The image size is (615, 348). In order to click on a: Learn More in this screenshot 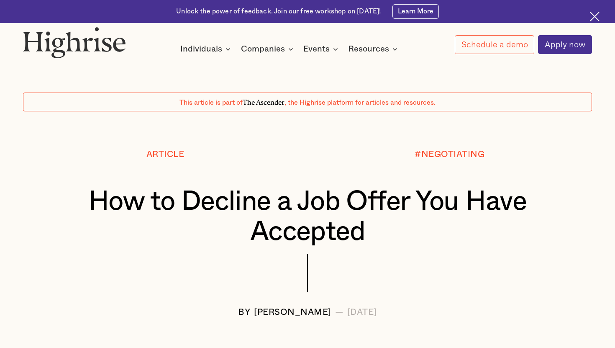, I will do `click(416, 11)`.